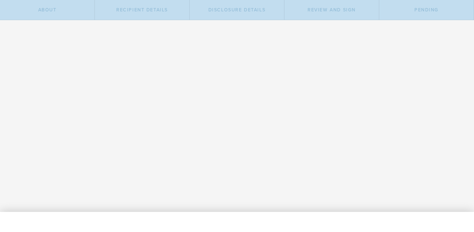  Describe the element at coordinates (142, 10) in the screenshot. I see `span: Recipient details` at that location.